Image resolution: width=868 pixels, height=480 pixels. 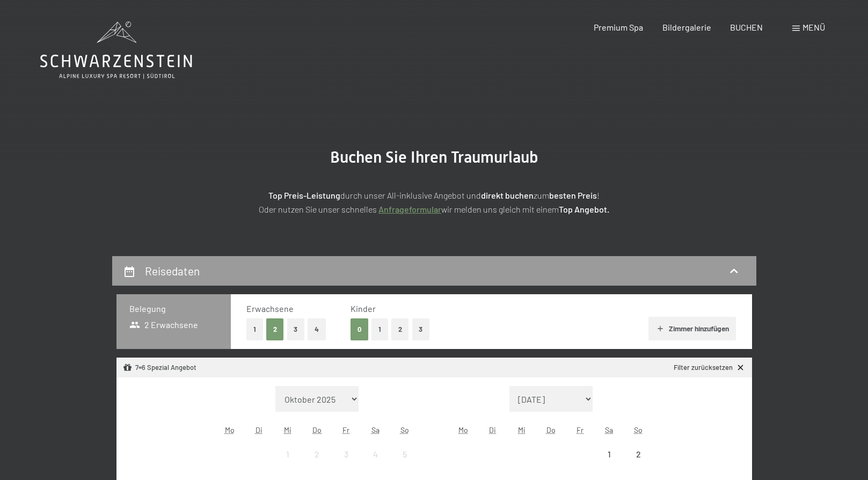 What do you see at coordinates (573, 195) in the screenshot?
I see `strong: besten Preis` at bounding box center [573, 195].